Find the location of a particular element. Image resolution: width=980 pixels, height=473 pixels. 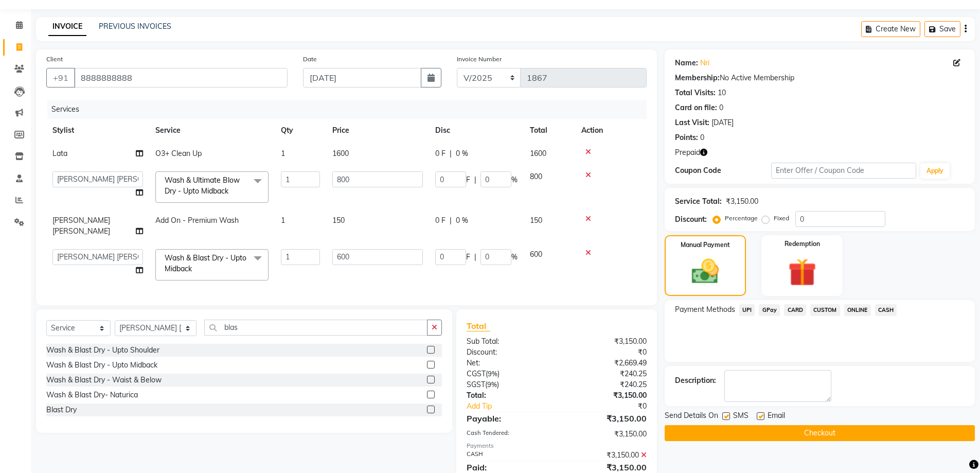

div: No Active Membership is located at coordinates (820, 78).